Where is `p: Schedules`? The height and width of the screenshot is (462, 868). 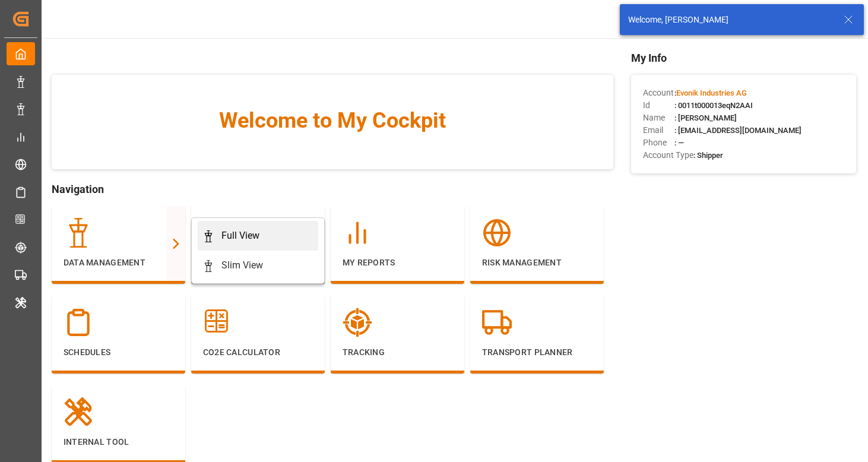
p: Schedules is located at coordinates (118, 352).